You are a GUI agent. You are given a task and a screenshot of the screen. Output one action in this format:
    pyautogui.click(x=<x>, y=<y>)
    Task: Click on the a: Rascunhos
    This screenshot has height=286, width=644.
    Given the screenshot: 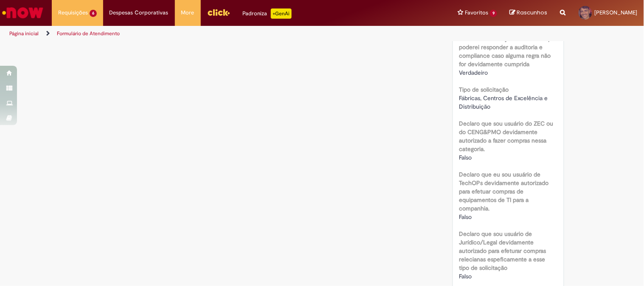 What is the action you would take?
    pyautogui.click(x=529, y=12)
    